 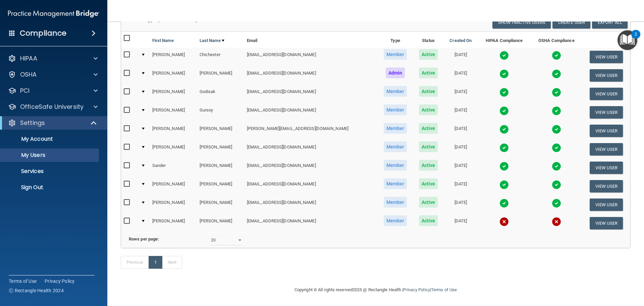 What do you see at coordinates (54, 14) in the screenshot?
I see `img: PMB logo` at bounding box center [54, 14].